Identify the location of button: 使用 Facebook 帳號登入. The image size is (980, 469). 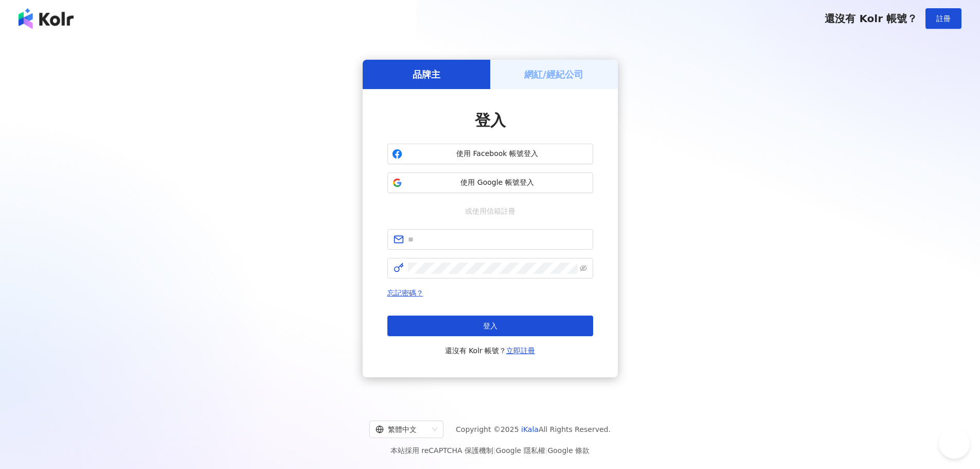
(490, 154).